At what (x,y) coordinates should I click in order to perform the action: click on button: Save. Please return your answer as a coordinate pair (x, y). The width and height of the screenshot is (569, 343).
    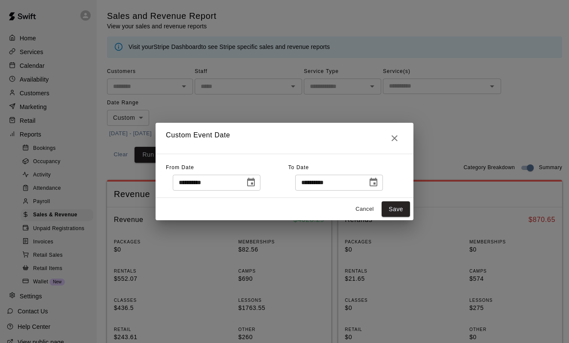
    Looking at the image, I should click on (396, 209).